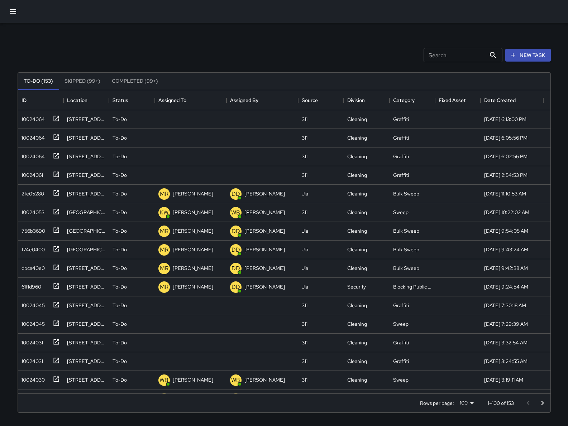 The height and width of the screenshot is (426, 568). Describe the element at coordinates (86, 380) in the screenshot. I see `div: 405 10th Street` at that location.